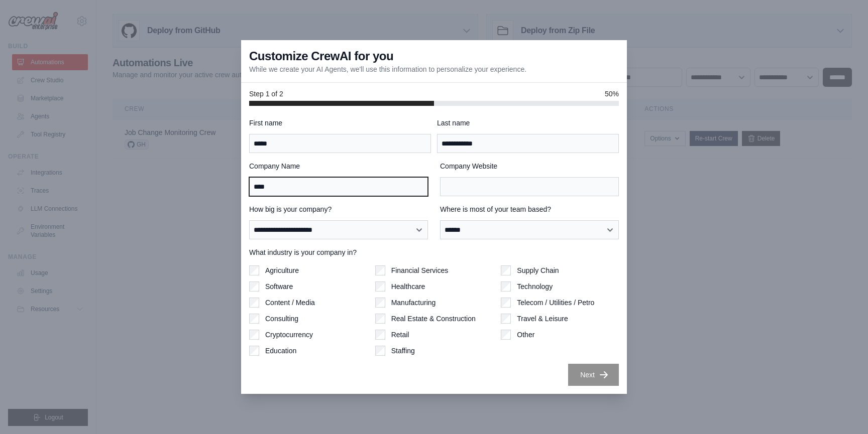  I want to click on label: Real Estate & Construction, so click(434, 319).